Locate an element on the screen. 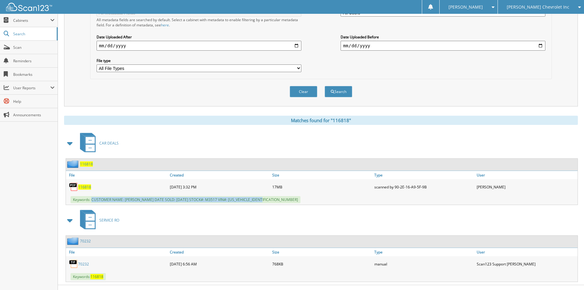 This screenshot has height=290, width=584. span: Search is located at coordinates (33, 34).